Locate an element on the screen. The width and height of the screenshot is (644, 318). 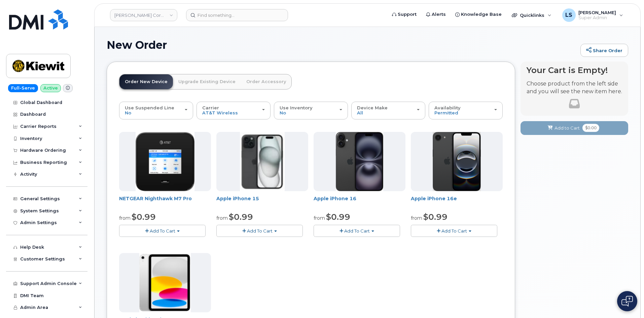
img: nighthawk_m7_pro.png is located at coordinates (165, 161).